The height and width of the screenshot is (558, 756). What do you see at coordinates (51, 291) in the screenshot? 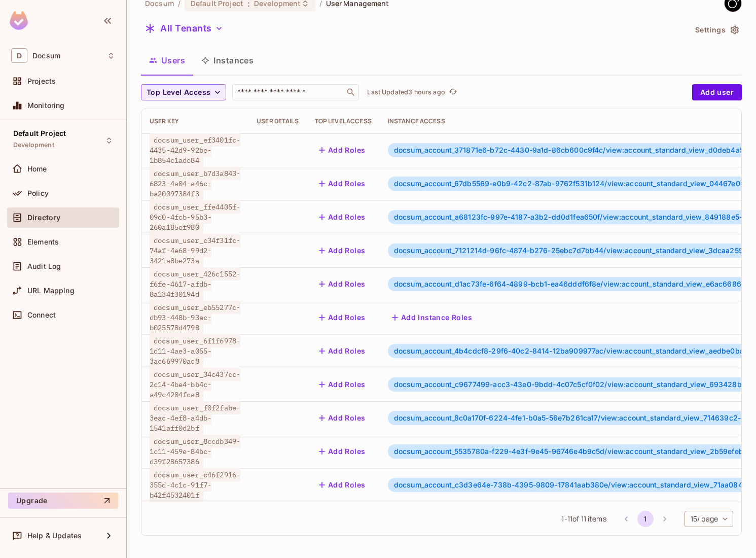
I see `span: URL Mapping` at bounding box center [51, 291].